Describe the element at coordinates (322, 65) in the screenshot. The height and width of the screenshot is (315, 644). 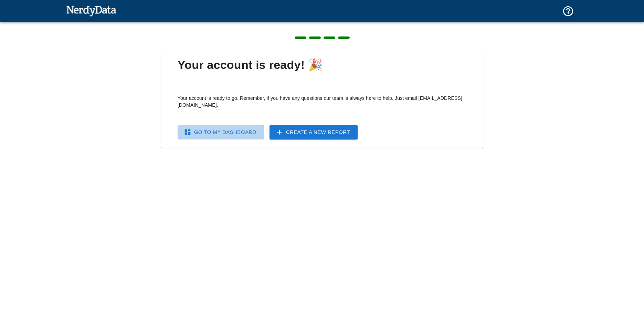
I see `span: Your account is ready! 🎉` at that location.